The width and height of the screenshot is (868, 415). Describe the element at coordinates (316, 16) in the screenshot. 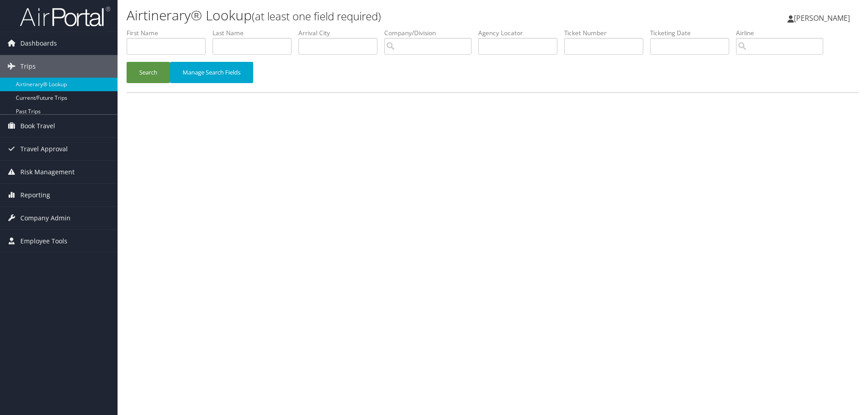

I see `small: (at least one field required)` at that location.